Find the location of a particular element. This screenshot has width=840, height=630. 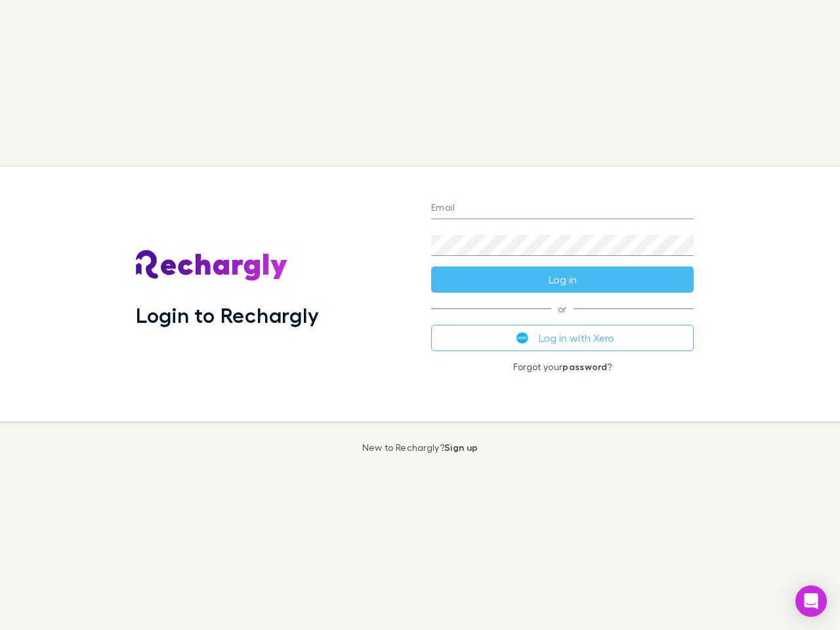

p: Forgot your ? is located at coordinates (562, 367).